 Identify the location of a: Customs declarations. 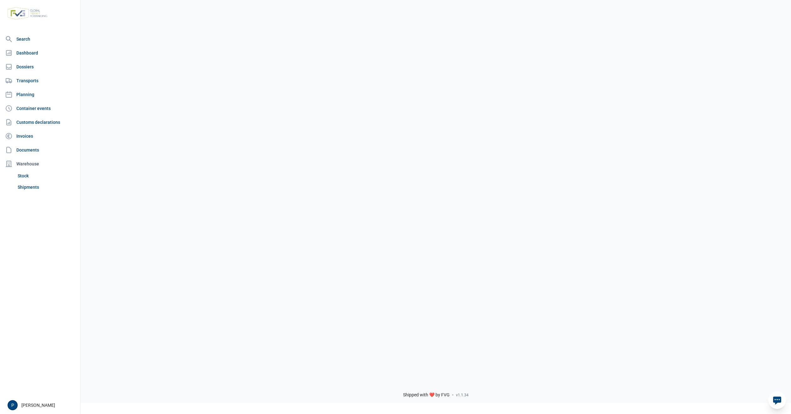
(40, 122).